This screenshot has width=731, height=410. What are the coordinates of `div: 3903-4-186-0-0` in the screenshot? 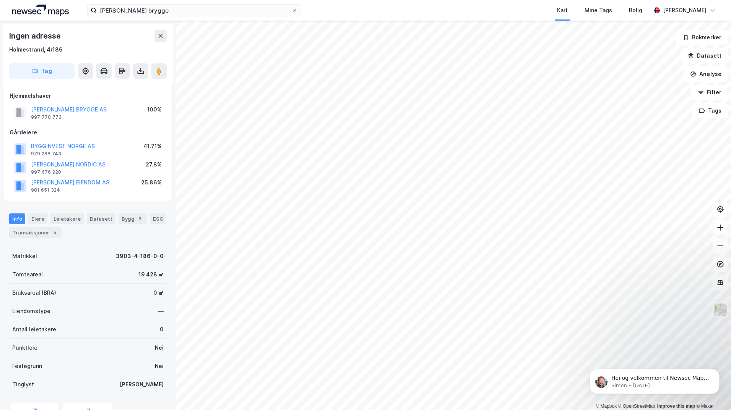 It's located at (139, 256).